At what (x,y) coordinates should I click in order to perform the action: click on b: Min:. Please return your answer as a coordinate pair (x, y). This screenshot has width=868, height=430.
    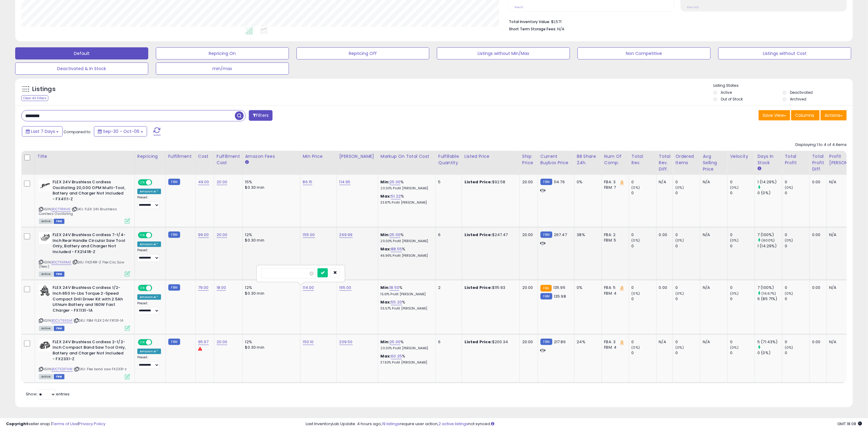
    Looking at the image, I should click on (385, 288).